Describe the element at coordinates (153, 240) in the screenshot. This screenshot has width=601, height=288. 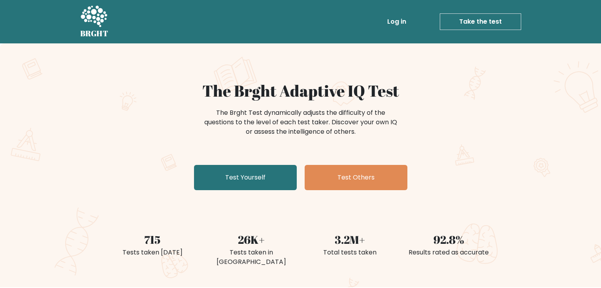
I see `div: 715` at that location.